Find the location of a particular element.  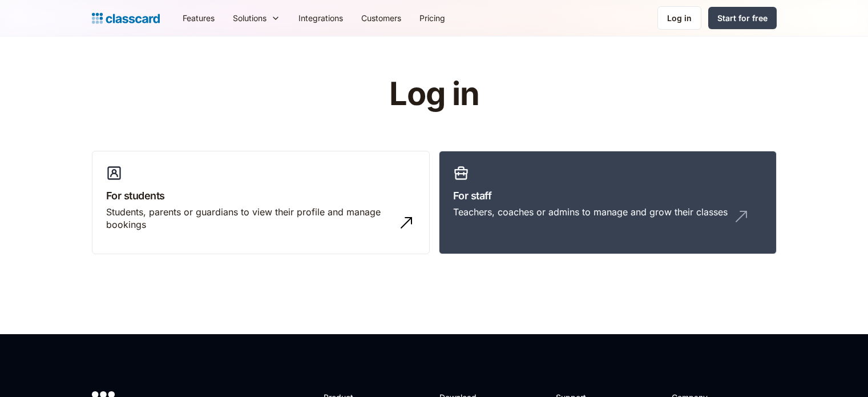

a: Features is located at coordinates (199, 18).